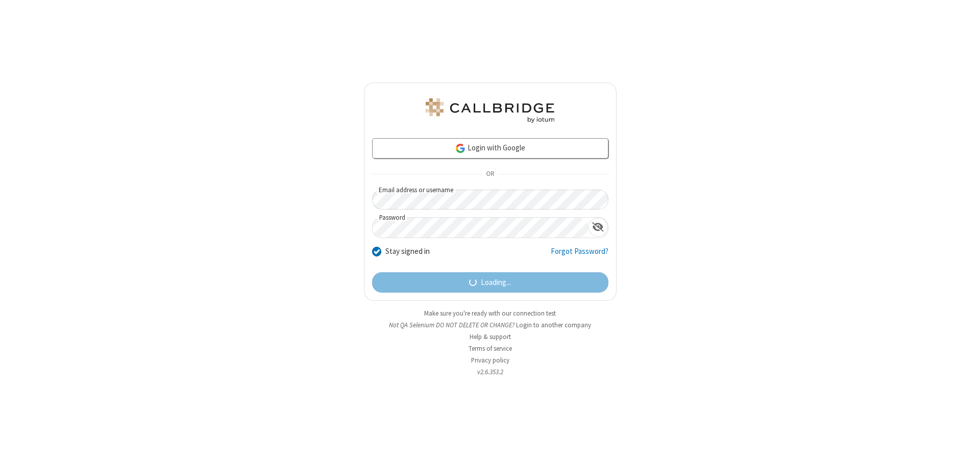  What do you see at coordinates (490, 199) in the screenshot?
I see `input: Email address or username` at bounding box center [490, 199].